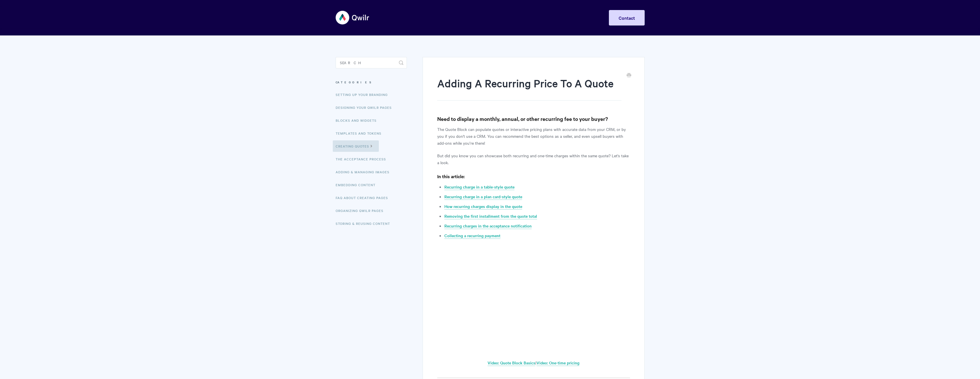  I want to click on a: Recurring charge in a plan card-style quote, so click(483, 197).